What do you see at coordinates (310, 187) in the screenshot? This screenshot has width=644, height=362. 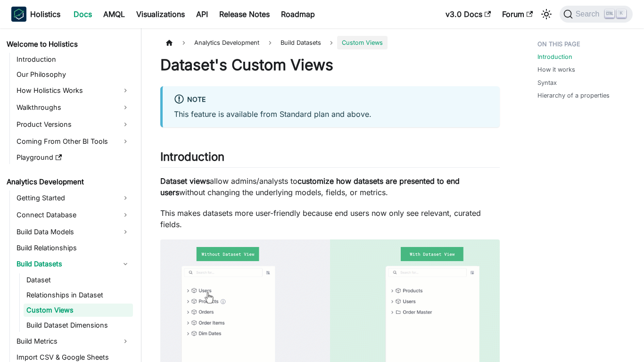 I see `strong: customize how datasets are presented to end users` at bounding box center [310, 187].